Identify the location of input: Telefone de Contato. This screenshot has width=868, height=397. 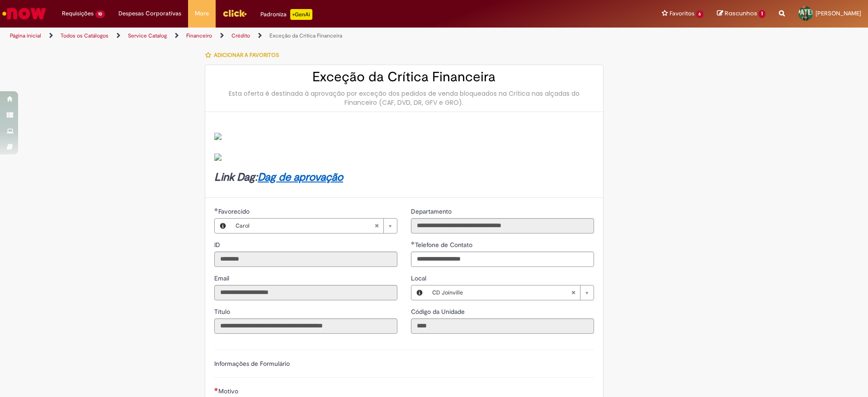
(502, 260).